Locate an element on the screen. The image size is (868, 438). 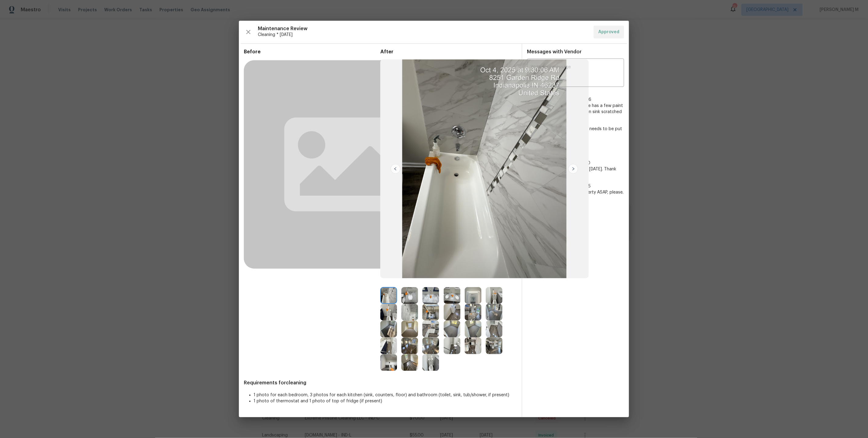
span: After is located at coordinates (448, 52).